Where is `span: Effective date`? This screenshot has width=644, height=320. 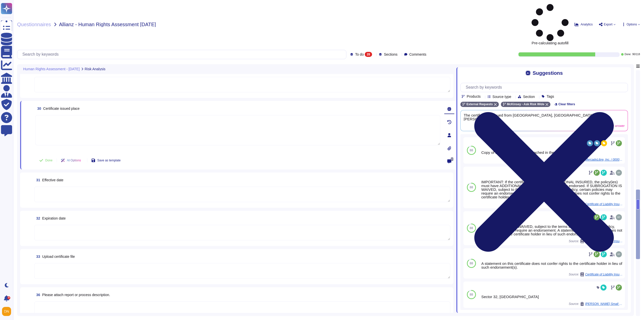 span: Effective date is located at coordinates (53, 180).